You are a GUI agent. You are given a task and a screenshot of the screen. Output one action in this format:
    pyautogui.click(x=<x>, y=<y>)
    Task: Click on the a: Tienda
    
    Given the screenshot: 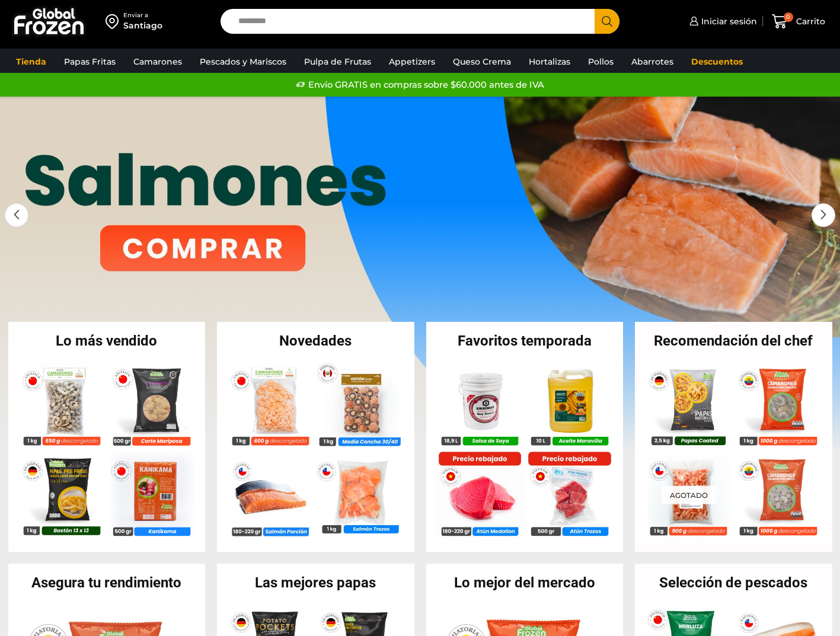 What is the action you would take?
    pyautogui.click(x=31, y=61)
    